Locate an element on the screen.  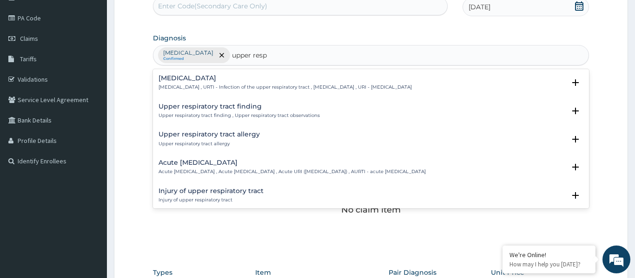
span: Claims is located at coordinates (29, 39).